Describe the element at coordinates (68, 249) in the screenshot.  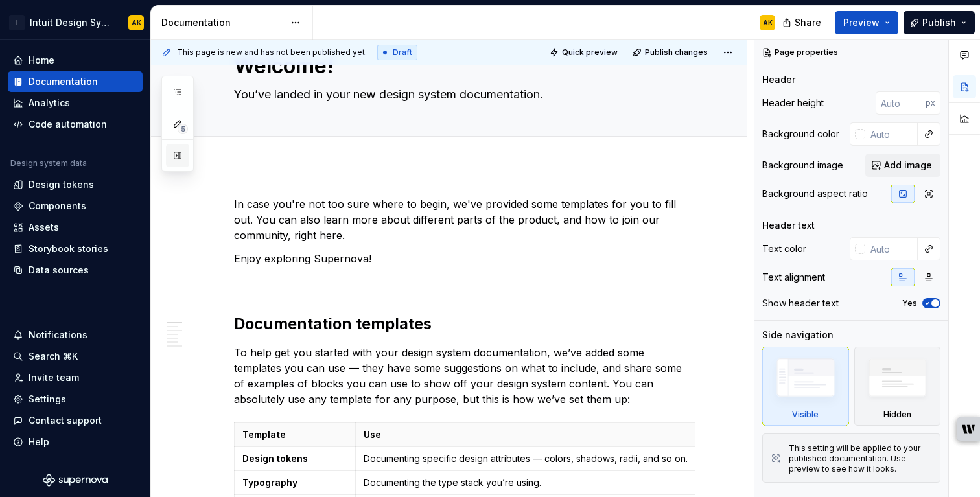
I see `div: Storybook stories` at that location.